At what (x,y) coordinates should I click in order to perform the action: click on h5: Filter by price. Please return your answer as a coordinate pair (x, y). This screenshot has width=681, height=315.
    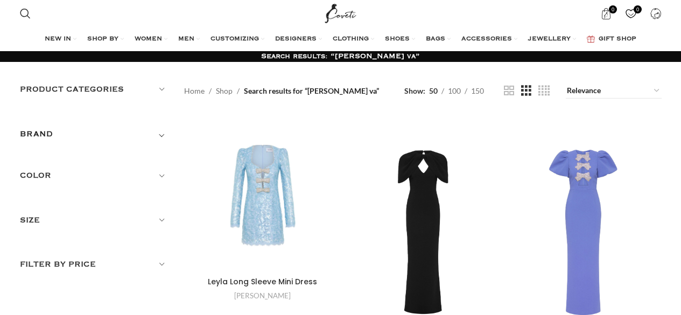
    Looking at the image, I should click on (94, 264).